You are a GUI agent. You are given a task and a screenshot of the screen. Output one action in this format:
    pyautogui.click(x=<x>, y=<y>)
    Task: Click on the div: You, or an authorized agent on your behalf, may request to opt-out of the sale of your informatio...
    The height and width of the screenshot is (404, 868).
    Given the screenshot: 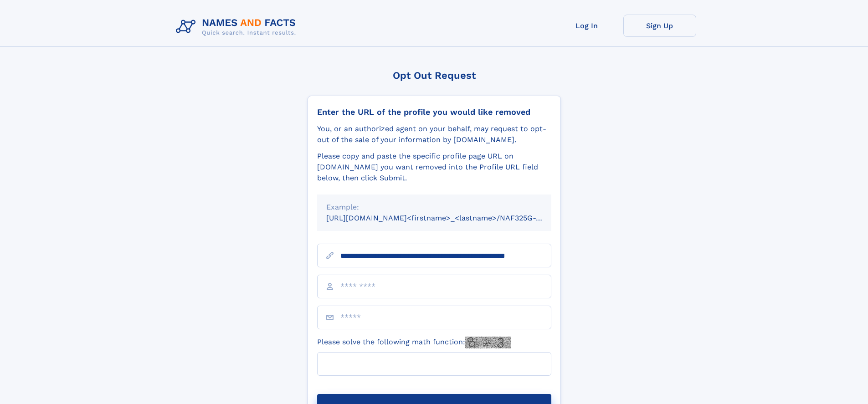 What is the action you would take?
    pyautogui.click(x=434, y=134)
    